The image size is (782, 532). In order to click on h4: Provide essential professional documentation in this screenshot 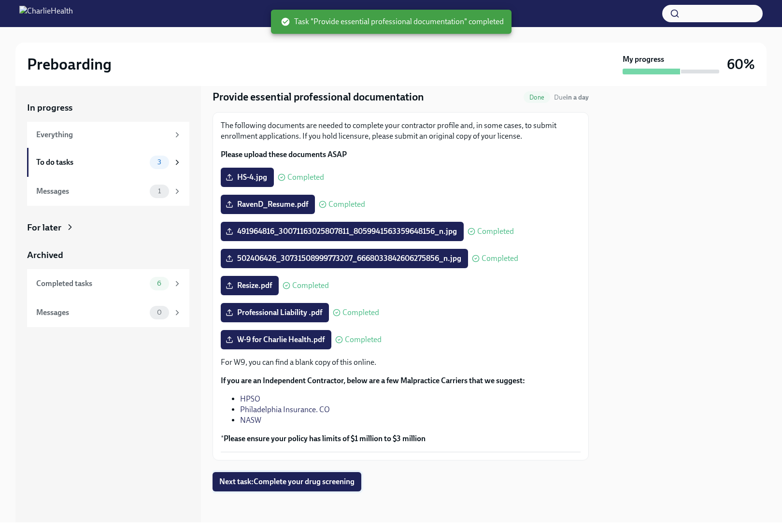, I will do `click(319, 97)`.